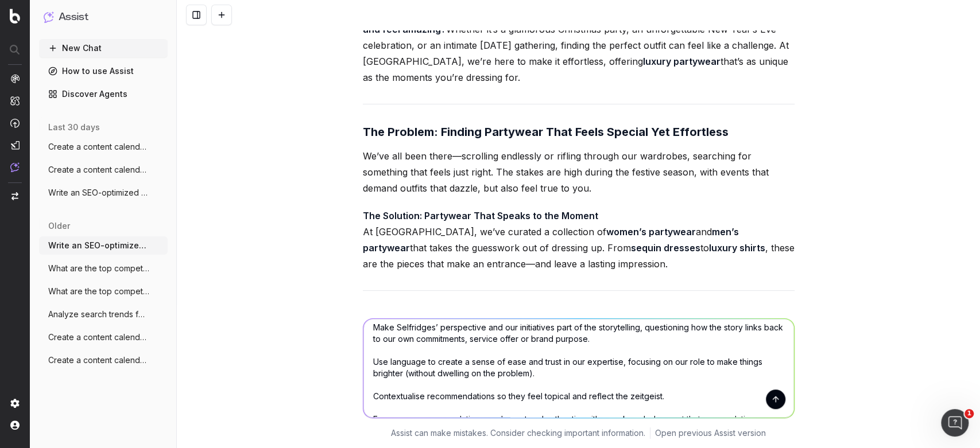 The height and width of the screenshot is (448, 980). Describe the element at coordinates (969, 414) in the screenshot. I see `span: 1` at that location.